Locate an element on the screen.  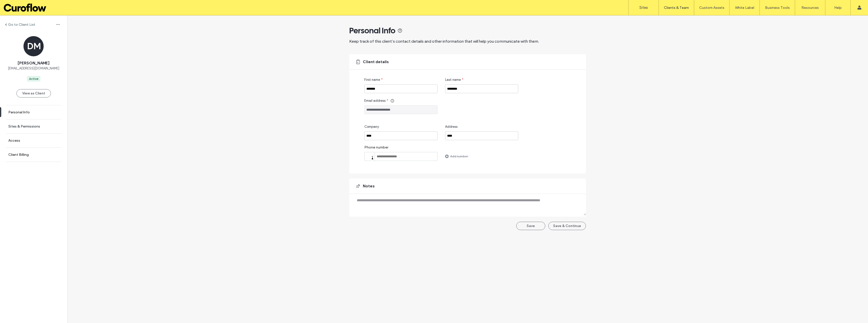
label: Client Billing is located at coordinates (18, 155).